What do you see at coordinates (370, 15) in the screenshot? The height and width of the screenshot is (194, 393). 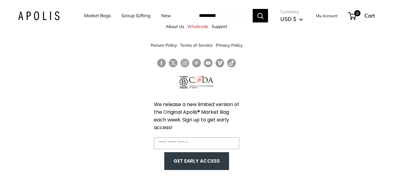 I see `span: Cart` at bounding box center [370, 15].